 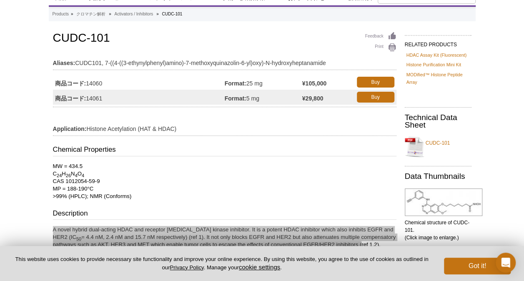 What do you see at coordinates (186, 267) in the screenshot?
I see `a: Privacy Policy` at bounding box center [186, 267].